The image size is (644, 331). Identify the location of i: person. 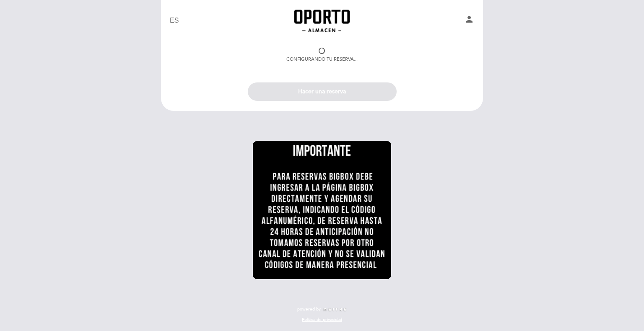
(469, 20).